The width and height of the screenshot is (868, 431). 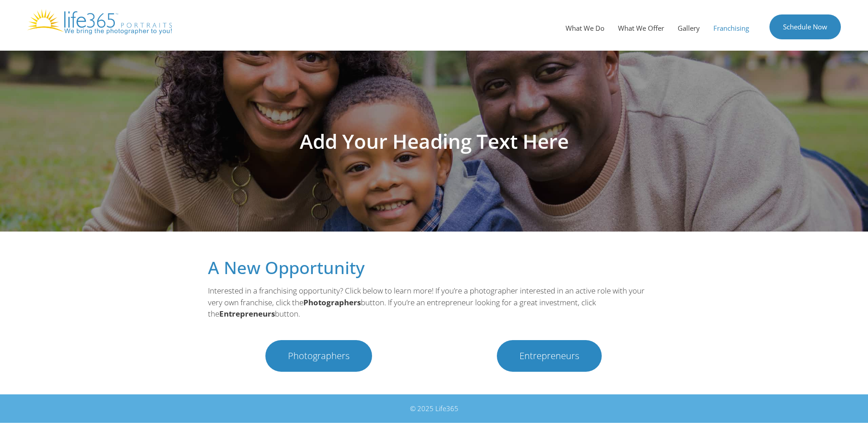 What do you see at coordinates (319, 356) in the screenshot?
I see `span: Photographers` at bounding box center [319, 356].